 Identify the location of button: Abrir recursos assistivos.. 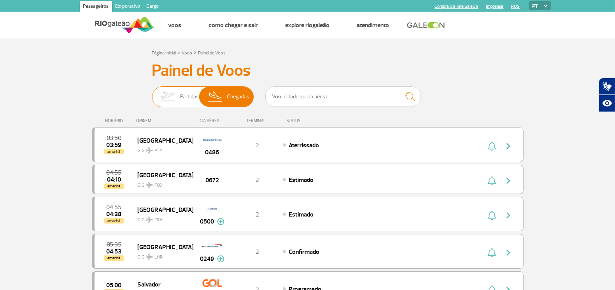
(607, 103).